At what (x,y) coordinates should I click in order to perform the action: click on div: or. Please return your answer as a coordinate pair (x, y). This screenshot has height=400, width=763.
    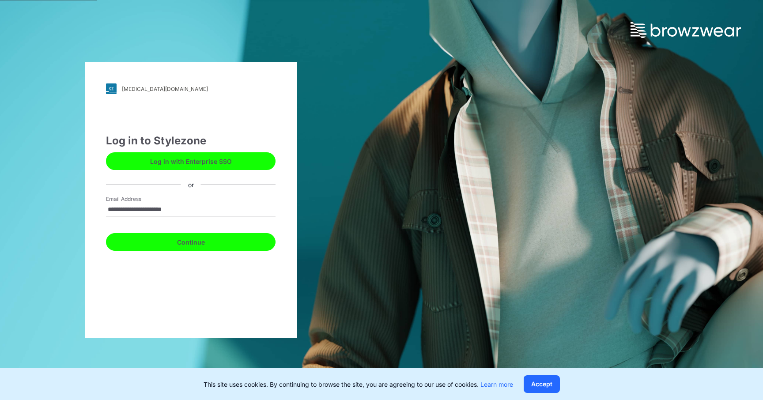
    Looking at the image, I should click on (191, 184).